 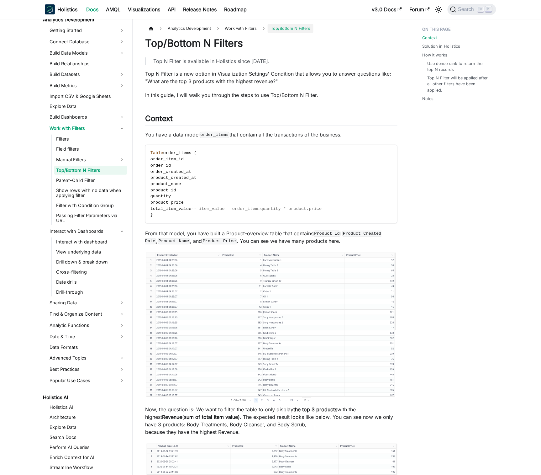 What do you see at coordinates (167, 159) in the screenshot?
I see `span: order_item_id` at bounding box center [167, 159].